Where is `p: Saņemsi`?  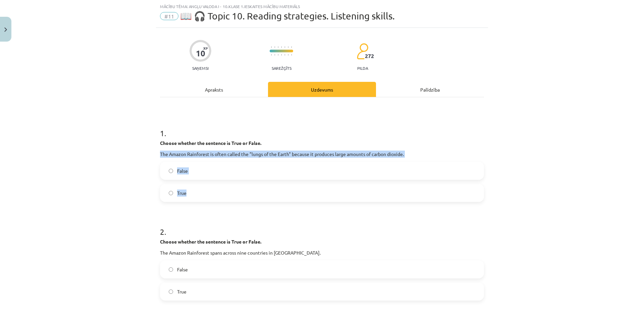
p: Saņemsi is located at coordinates (200, 68).